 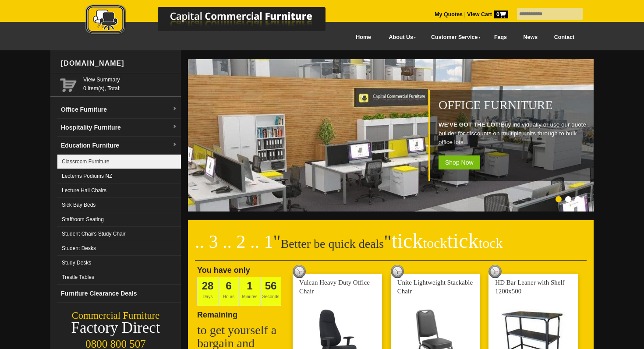 I want to click on a: Office Furniture WE'VE GOT THE LOT!Buy individually or use our quote builder for discounts on mul..., so click(x=392, y=210).